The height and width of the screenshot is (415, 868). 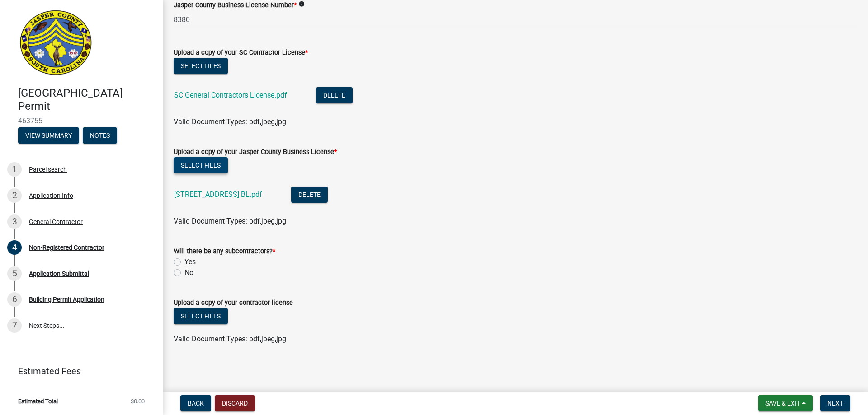 What do you see at coordinates (66, 247) in the screenshot?
I see `div: Non-Registered Contractor` at bounding box center [66, 247].